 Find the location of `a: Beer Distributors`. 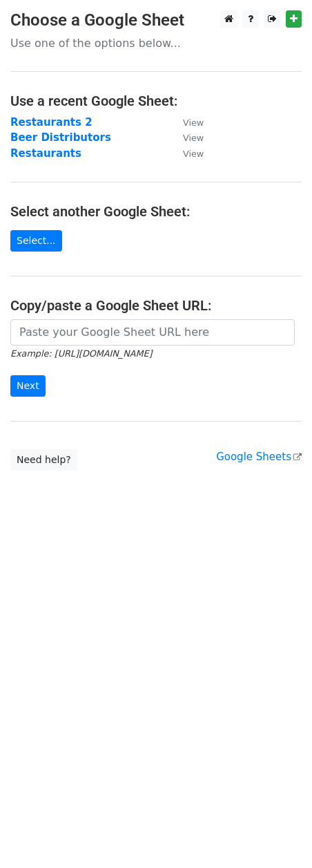

a: Beer Distributors is located at coordinates (61, 137).